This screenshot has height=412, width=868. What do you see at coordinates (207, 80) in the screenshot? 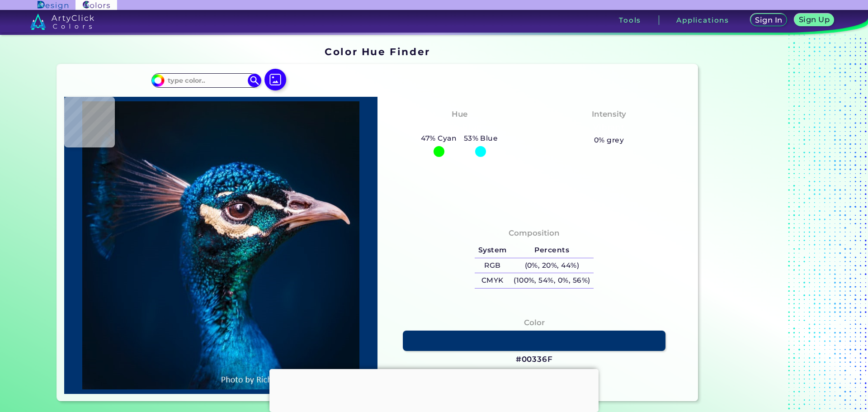
I see `input: type color..` at bounding box center [207, 80].